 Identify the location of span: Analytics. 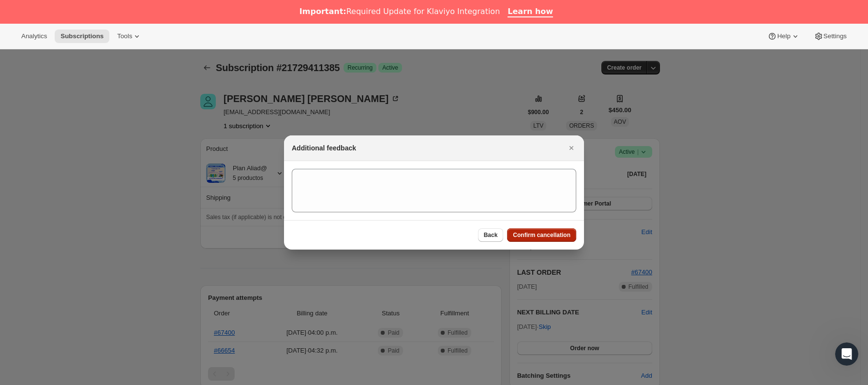
(34, 37).